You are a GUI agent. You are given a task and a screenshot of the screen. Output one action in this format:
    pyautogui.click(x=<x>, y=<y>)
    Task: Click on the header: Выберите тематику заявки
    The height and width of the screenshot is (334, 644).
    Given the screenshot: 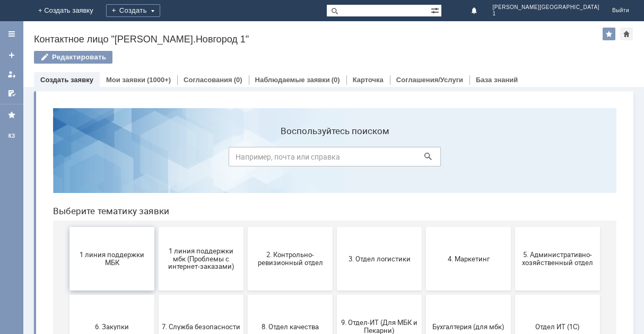 What is the action you would take?
    pyautogui.click(x=290, y=111)
    